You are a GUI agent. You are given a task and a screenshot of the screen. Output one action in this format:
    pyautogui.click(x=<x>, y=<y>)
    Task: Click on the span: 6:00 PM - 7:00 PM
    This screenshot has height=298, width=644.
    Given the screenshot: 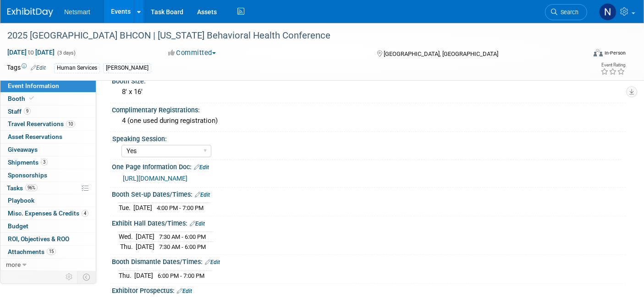 What is the action you would take?
    pyautogui.click(x=181, y=276)
    